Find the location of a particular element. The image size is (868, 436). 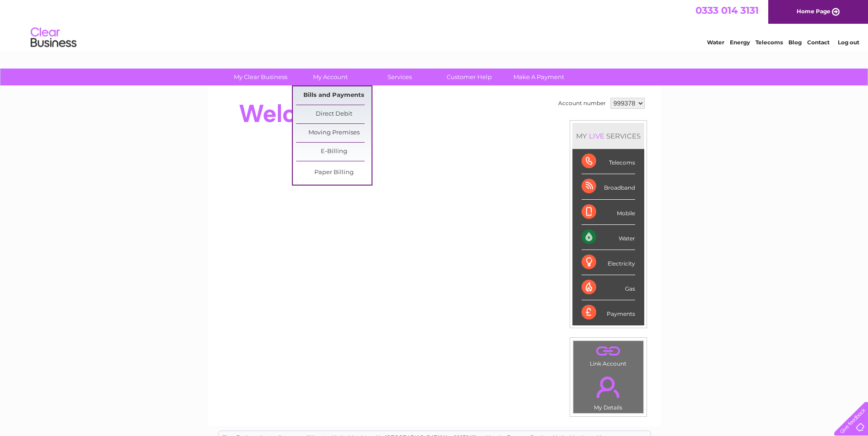

a: Bills and Payments is located at coordinates (333, 95).